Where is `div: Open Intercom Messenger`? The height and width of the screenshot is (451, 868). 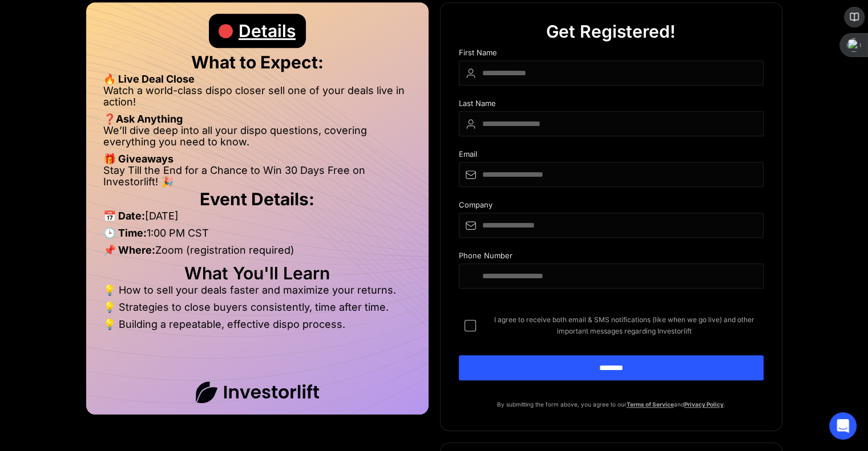 div: Open Intercom Messenger is located at coordinates (842, 426).